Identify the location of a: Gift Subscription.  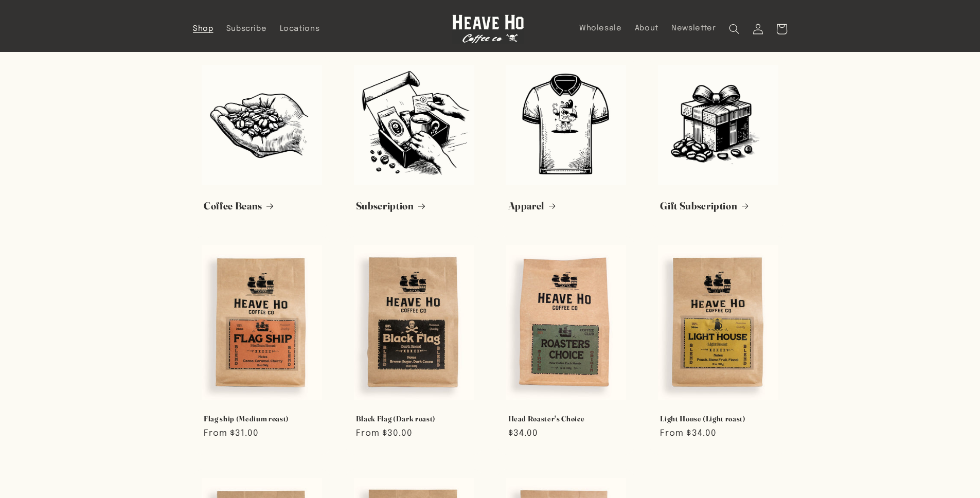
(718, 206).